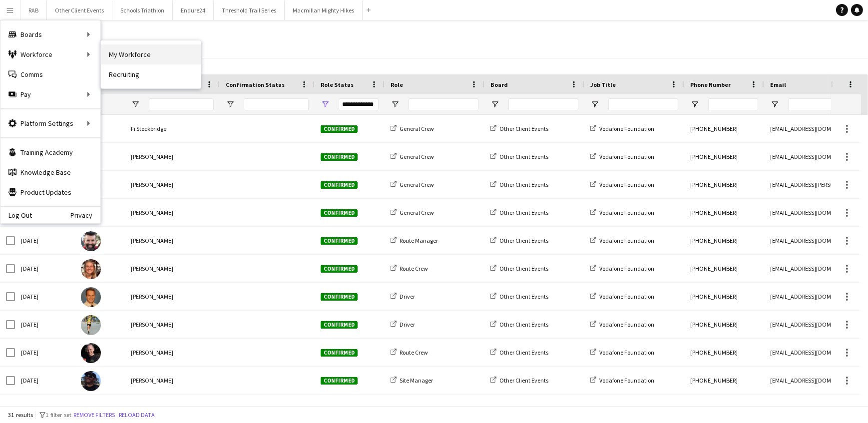  Describe the element at coordinates (414, 269) in the screenshot. I see `span: Route Crew` at that location.